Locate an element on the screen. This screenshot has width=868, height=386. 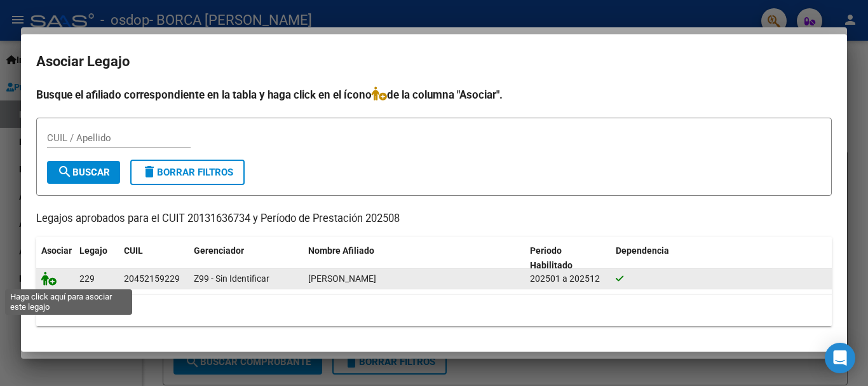
datatable-header-cell: Dependencia is located at coordinates (721, 258).